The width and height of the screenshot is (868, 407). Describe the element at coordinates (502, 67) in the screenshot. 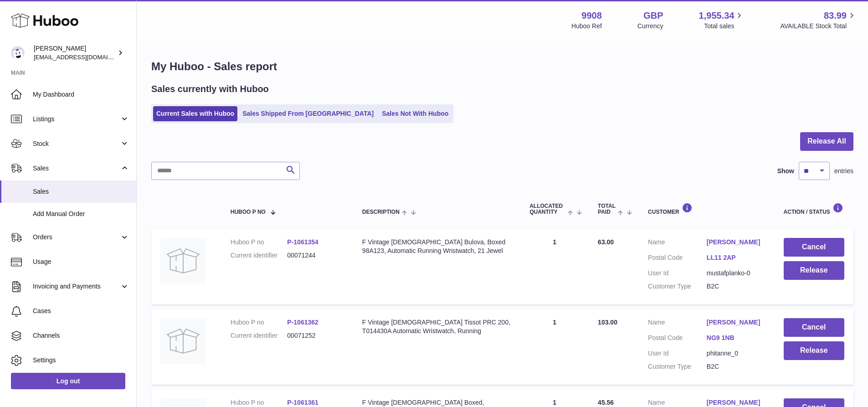

I see `h1: My Huboo - Sales report` at that location.